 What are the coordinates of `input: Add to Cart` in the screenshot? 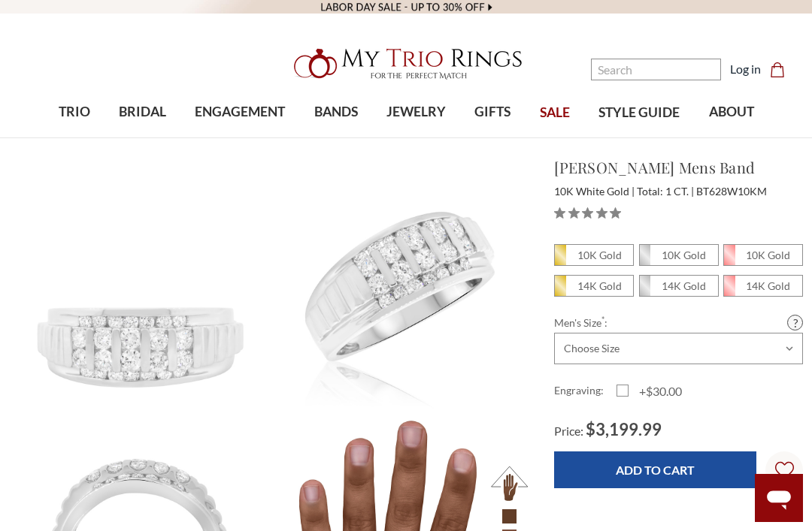 It's located at (655, 470).